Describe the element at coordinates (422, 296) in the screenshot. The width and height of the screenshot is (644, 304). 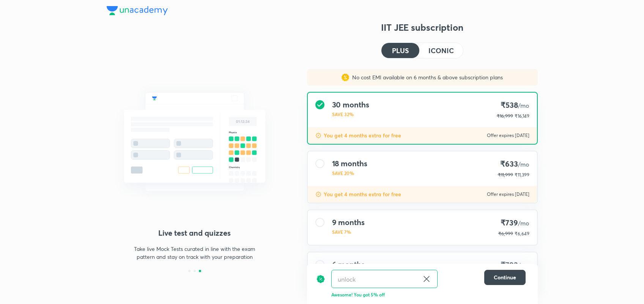
I see `p: To be paid as a one-time payment` at that location.